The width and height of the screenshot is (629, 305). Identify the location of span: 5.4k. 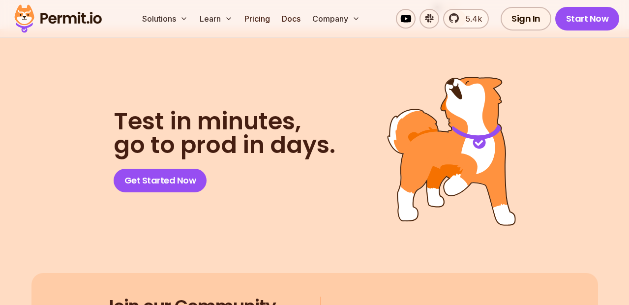
(471, 19).